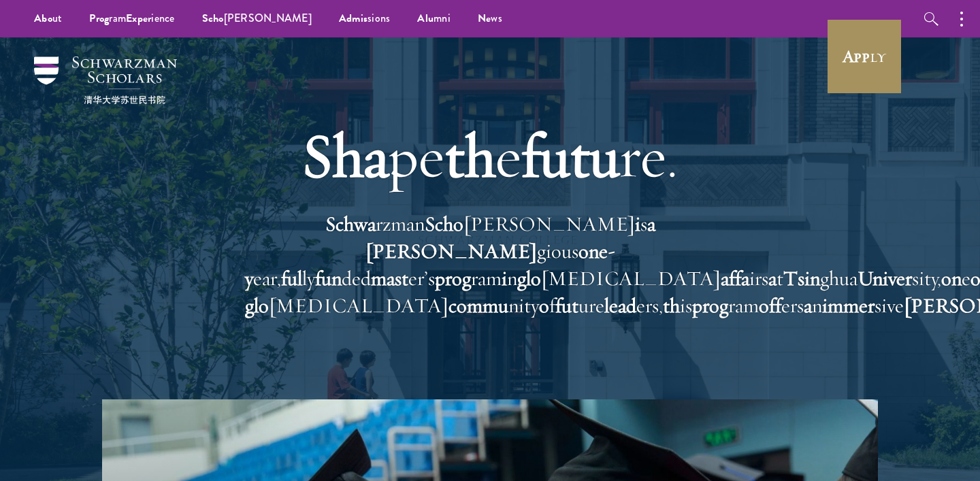  What do you see at coordinates (478, 305) in the screenshot?
I see `b: commu` at bounding box center [478, 305].